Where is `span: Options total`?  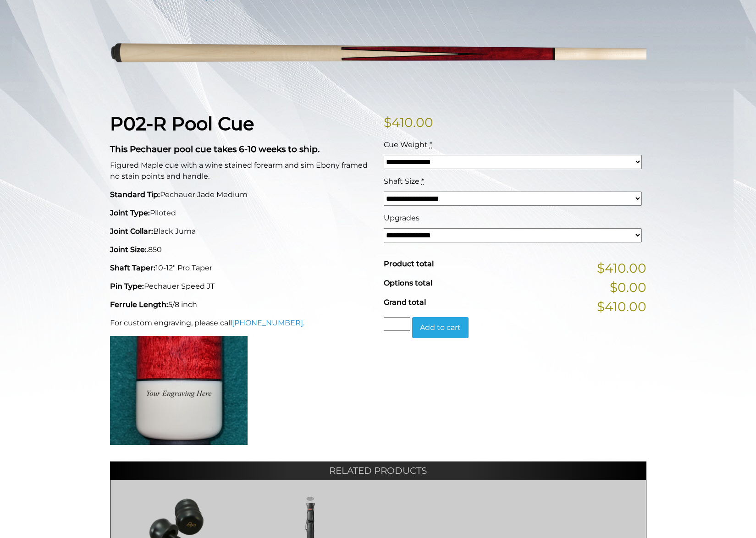 span: Options total is located at coordinates (408, 283).